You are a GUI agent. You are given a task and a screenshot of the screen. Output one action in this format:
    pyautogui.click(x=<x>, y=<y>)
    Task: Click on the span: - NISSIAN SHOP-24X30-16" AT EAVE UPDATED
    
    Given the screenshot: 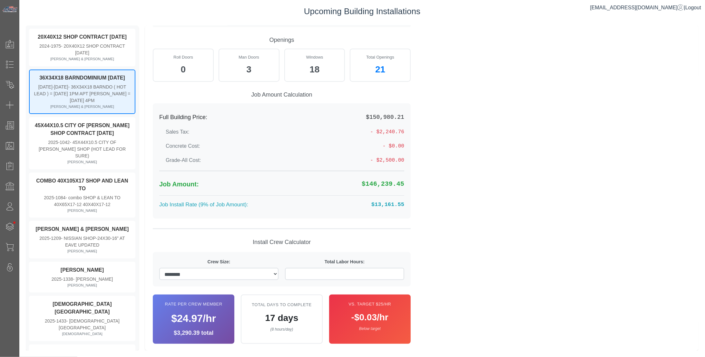 What is the action you would take?
    pyautogui.click(x=93, y=242)
    